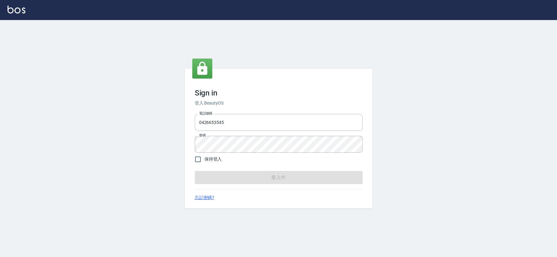 The image size is (557, 257). I want to click on span: 保持登入, so click(213, 159).